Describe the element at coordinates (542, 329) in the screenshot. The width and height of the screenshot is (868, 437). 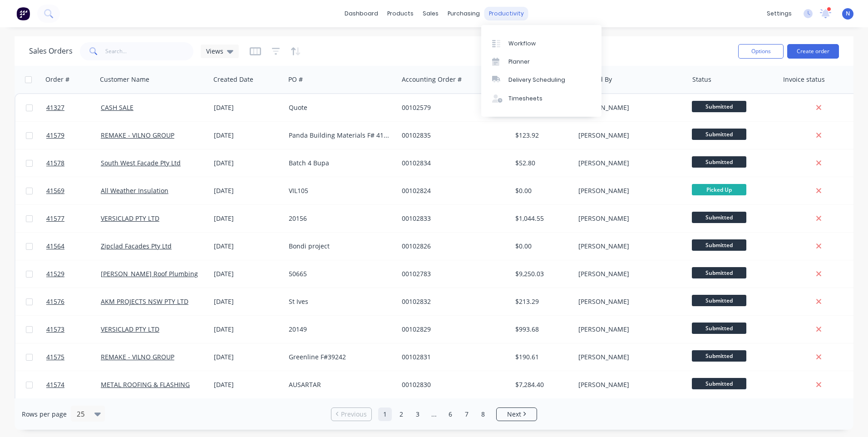
I see `div: $993.68` at that location.